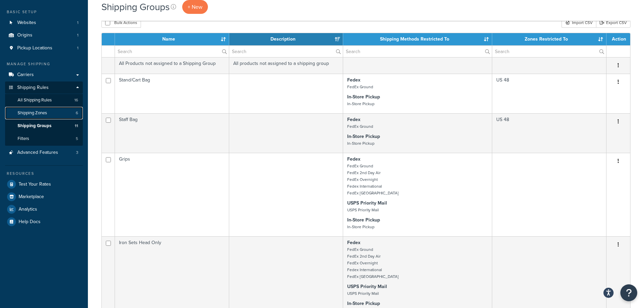 The height and width of the screenshot is (308, 644). I want to click on span: 16, so click(76, 100).